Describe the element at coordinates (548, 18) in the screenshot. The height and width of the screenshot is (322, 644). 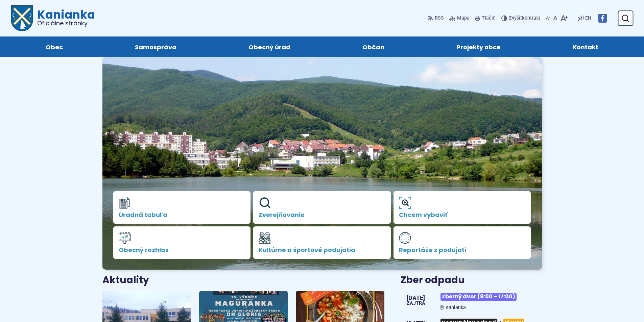
I see `button: Zmenšiť veľkosť písma` at that location.